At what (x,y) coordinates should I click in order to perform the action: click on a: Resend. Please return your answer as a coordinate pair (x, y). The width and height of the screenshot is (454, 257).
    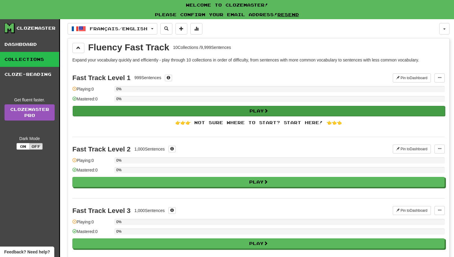
    Looking at the image, I should click on (288, 14).